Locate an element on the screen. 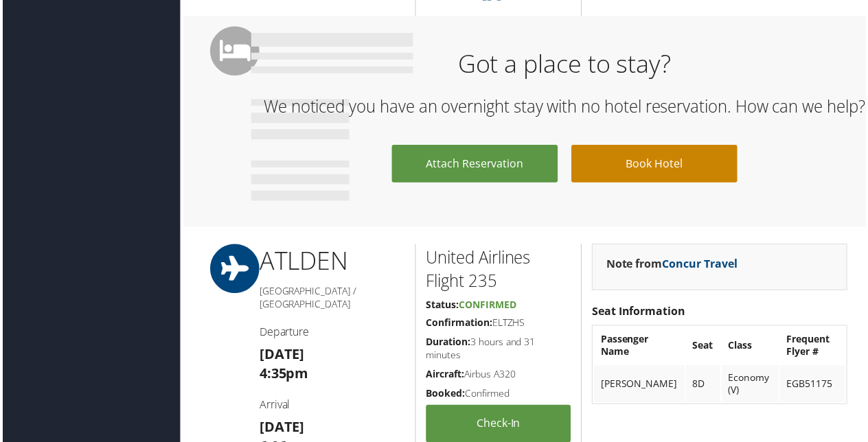 This screenshot has height=442, width=868. h4: Departure is located at coordinates (331, 334).